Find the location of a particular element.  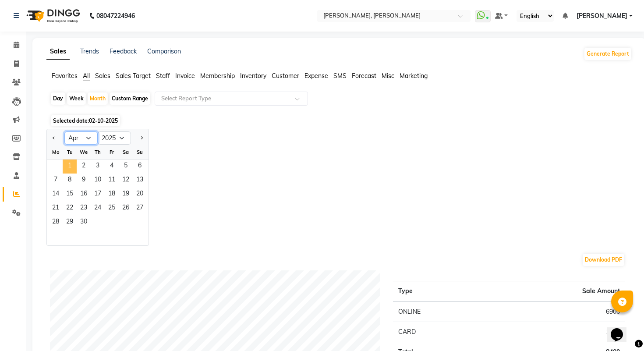

div: Week is located at coordinates (76, 98).